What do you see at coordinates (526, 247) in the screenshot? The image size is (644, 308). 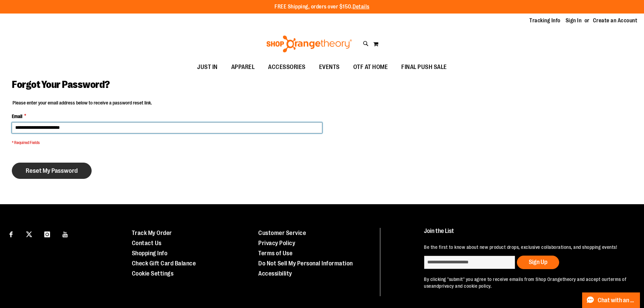 I see `p: Be the first to know about new product drops, exclusive collaborations, and shopping events!` at bounding box center [526, 247].